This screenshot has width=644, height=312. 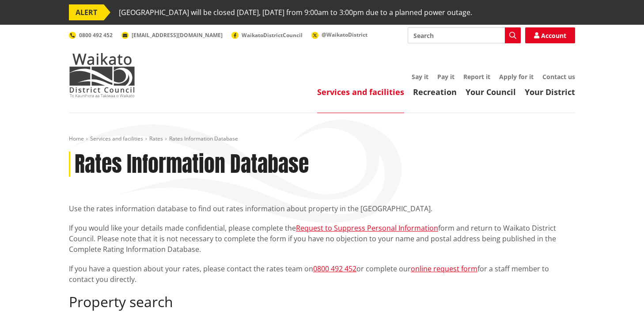 I want to click on span: 0800 492 452, so click(x=96, y=35).